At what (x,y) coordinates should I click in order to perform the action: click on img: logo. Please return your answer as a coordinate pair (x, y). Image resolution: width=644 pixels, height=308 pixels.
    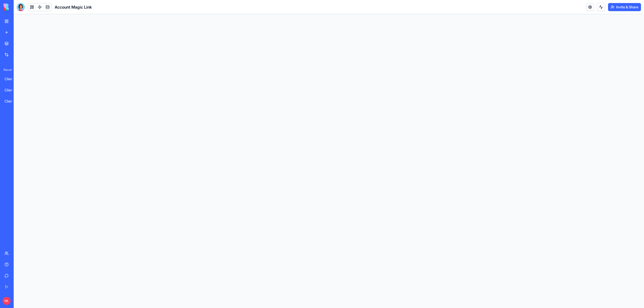
    Looking at the image, I should click on (19, 7).